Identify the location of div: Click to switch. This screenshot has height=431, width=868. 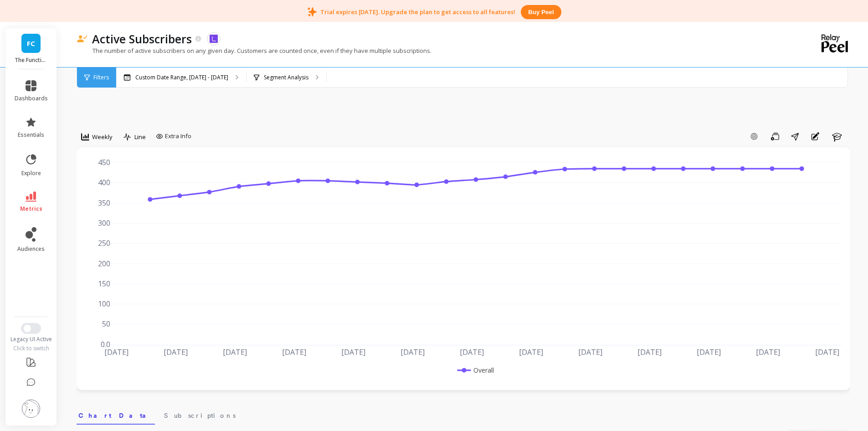
(31, 348).